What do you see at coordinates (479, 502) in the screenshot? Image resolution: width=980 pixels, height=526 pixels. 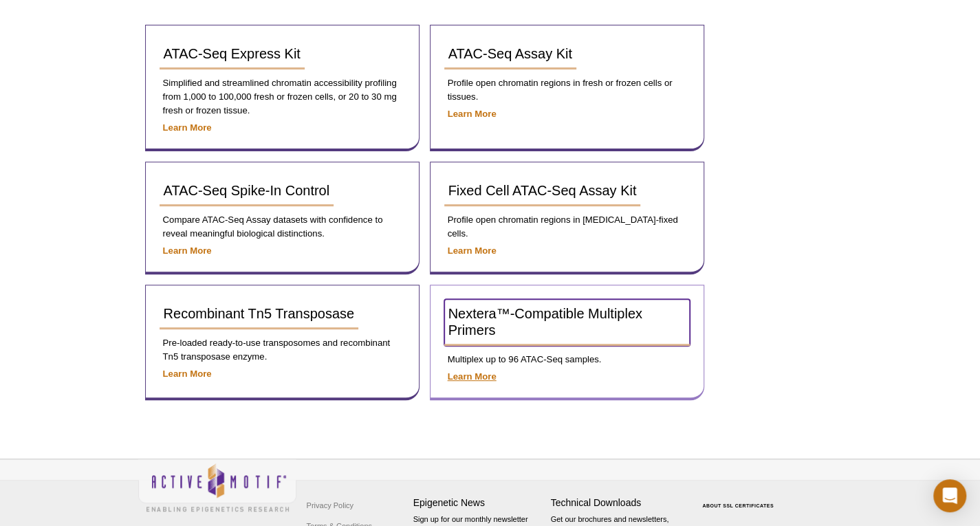 I see `h4: Epigenetic News` at bounding box center [479, 502].